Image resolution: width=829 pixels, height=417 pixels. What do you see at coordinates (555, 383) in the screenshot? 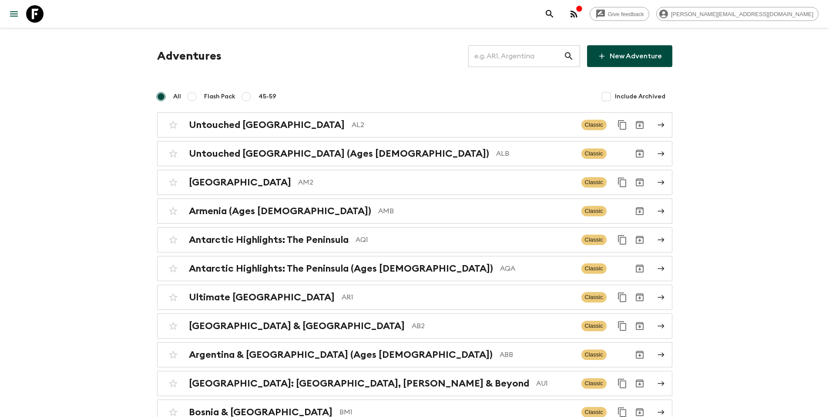
I see `p: AU1` at bounding box center [555, 383].